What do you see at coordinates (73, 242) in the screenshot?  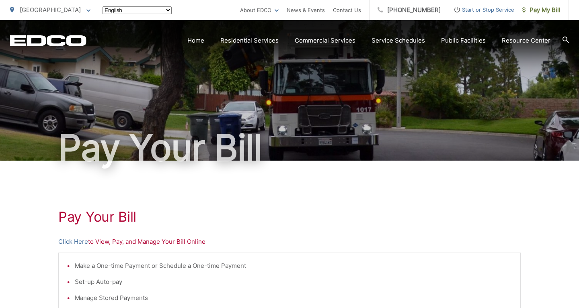 I see `a: Click Here` at bounding box center [73, 242].